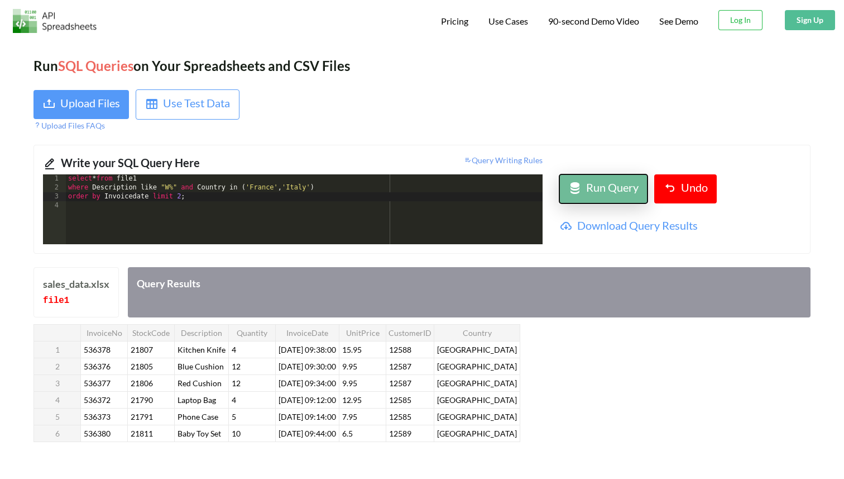  I want to click on img: Logo.png, so click(55, 21).